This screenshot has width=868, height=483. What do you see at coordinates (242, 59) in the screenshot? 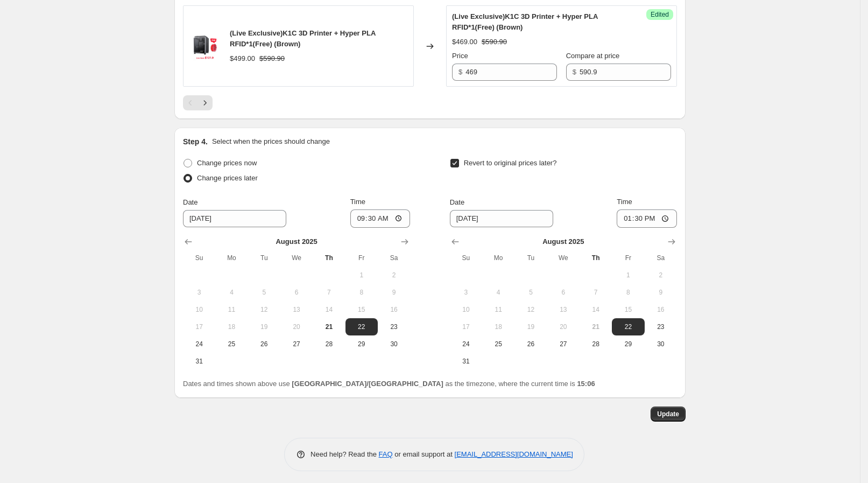
I see `div: $499.00` at bounding box center [242, 59].